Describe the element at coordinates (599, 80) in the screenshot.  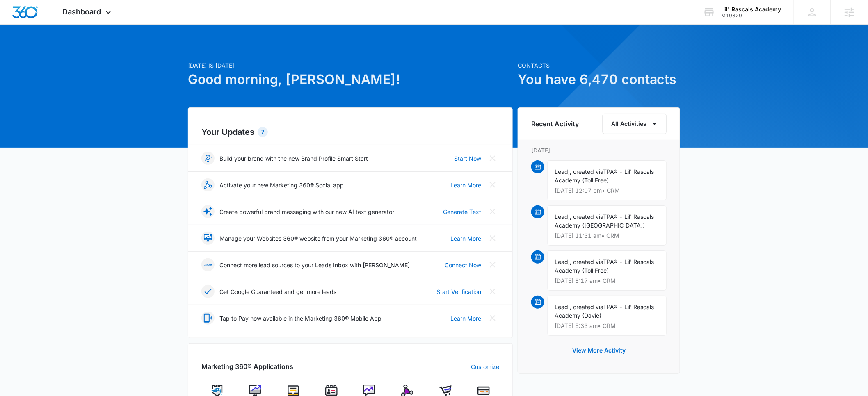
I see `h1: You have 6,470 contacts` at that location.